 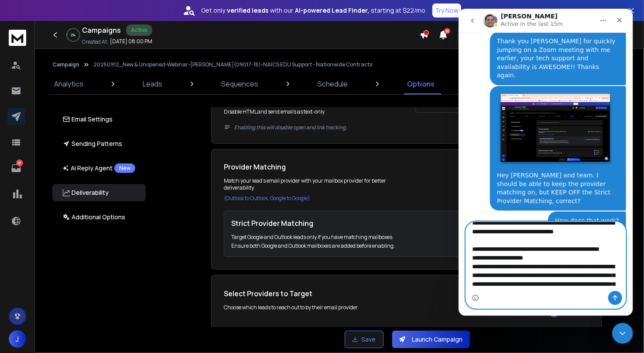 What do you see at coordinates (66, 65) in the screenshot?
I see `button: Campaign` at bounding box center [66, 65].